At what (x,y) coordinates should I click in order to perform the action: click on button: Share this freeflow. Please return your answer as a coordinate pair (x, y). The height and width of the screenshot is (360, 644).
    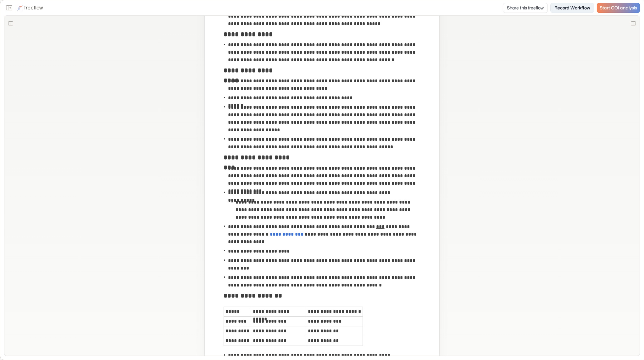
    Looking at the image, I should click on (525, 8).